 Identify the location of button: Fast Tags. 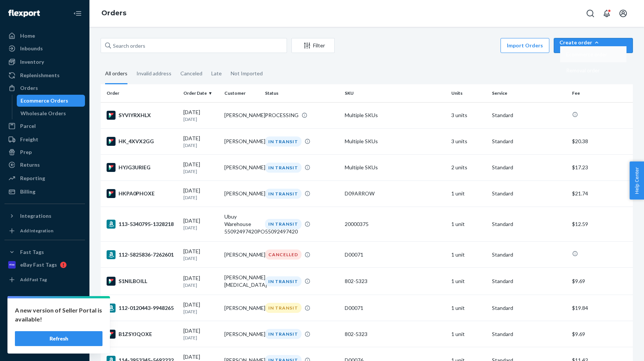
(45, 252).